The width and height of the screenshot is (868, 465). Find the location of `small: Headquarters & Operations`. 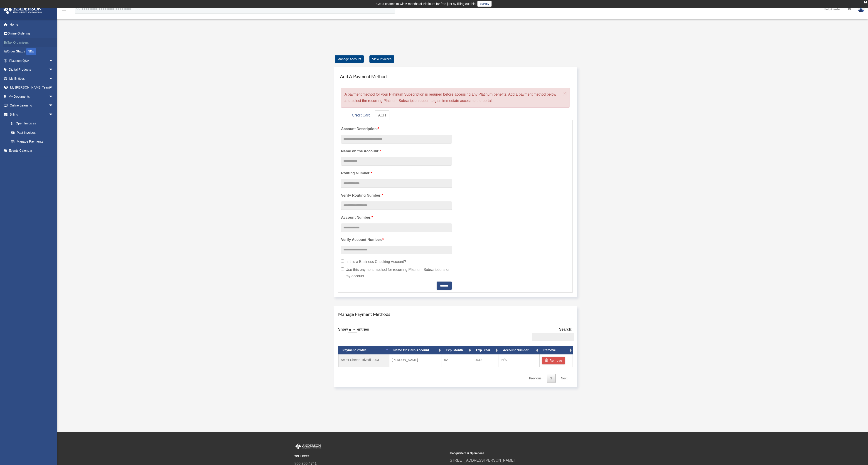

small: Headquarters & Operations is located at coordinates (525, 454).